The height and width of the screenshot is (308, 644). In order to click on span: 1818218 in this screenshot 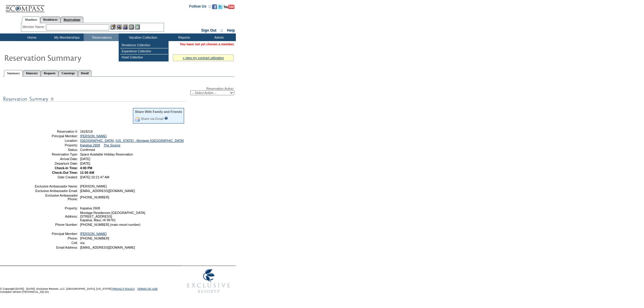, I will do `click(86, 132)`.